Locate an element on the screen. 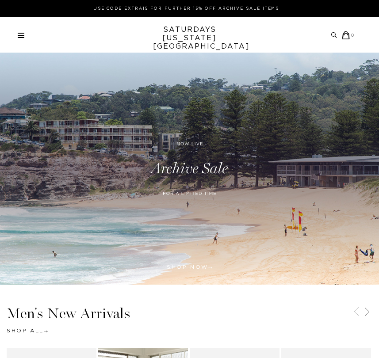  p: Use Code EXTRA15 for Further 15% Off Archive Sale Items is located at coordinates (186, 8).